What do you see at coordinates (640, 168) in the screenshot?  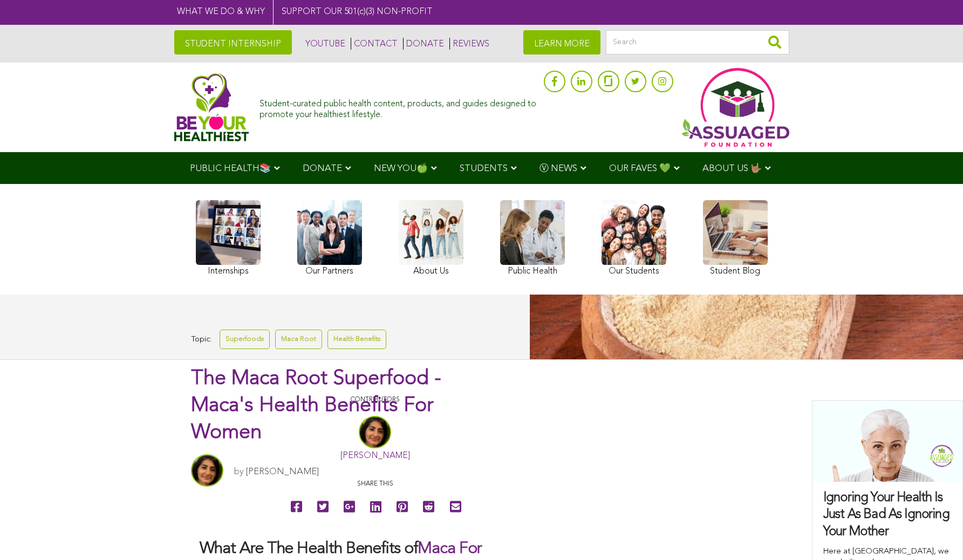 I see `span: OUR FAVES 💚` at bounding box center [640, 168].